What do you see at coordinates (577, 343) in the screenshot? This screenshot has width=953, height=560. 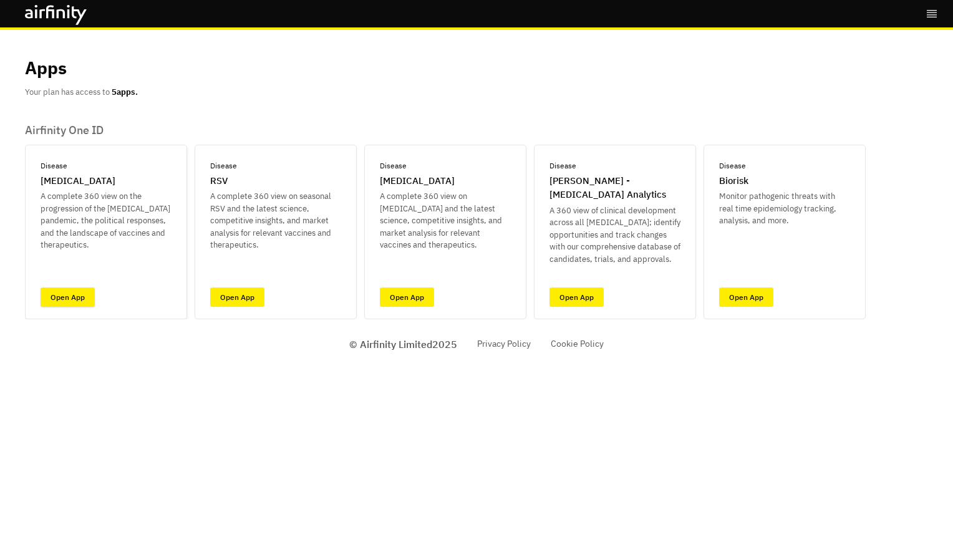 I see `a: Cookie Policy` at bounding box center [577, 343].